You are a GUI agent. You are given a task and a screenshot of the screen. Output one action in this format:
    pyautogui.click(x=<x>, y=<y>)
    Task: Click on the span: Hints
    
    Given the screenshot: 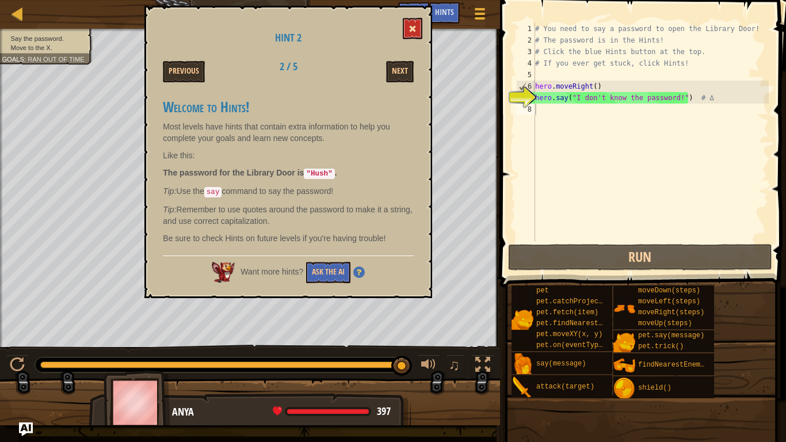 What is the action you would take?
    pyautogui.click(x=444, y=12)
    